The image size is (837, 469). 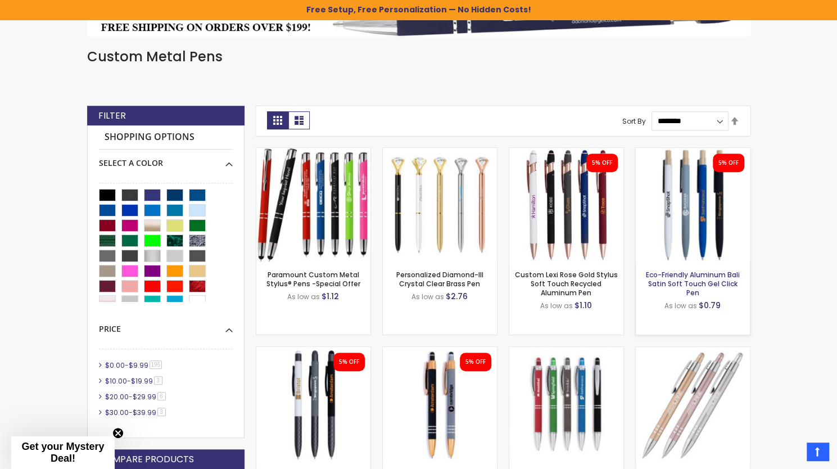 I want to click on span: $2.76, so click(x=456, y=296).